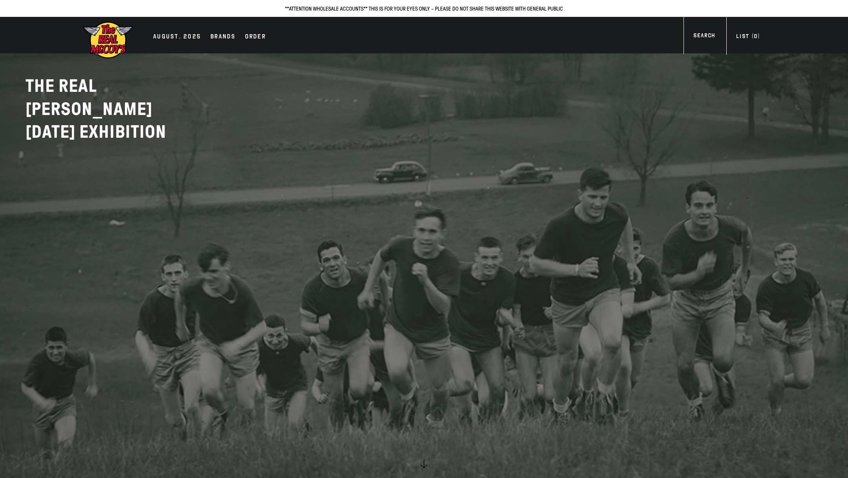  Describe the element at coordinates (108, 40) in the screenshot. I see `img: mccoys-exhibition` at that location.